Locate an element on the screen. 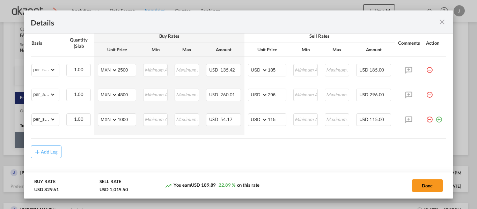 This screenshot has width=477, height=209. button: Add Leg is located at coordinates (46, 152).